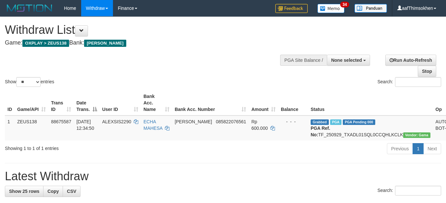 The height and width of the screenshot is (203, 446). Describe the element at coordinates (30, 8) in the screenshot. I see `img: MOTION_logo.png` at that location.